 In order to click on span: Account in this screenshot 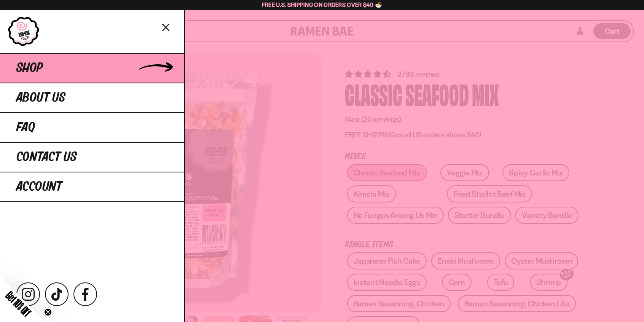, I will do `click(39, 187)`.